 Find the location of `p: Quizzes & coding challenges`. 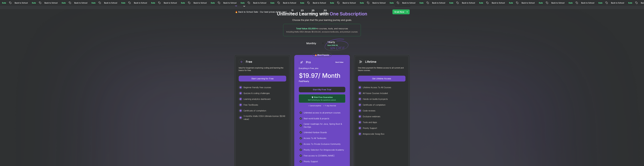

p: Quizzes & coding challenges is located at coordinates (257, 93).